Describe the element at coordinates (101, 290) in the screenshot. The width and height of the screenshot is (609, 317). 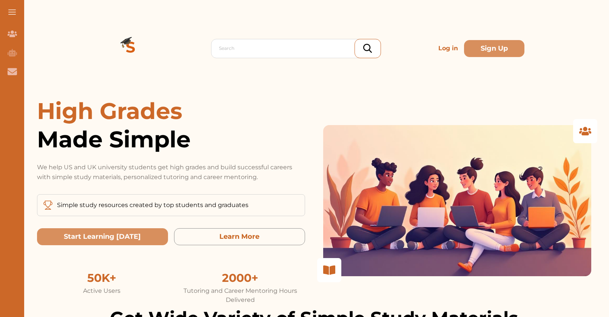
I see `div: Active Users` at that location.